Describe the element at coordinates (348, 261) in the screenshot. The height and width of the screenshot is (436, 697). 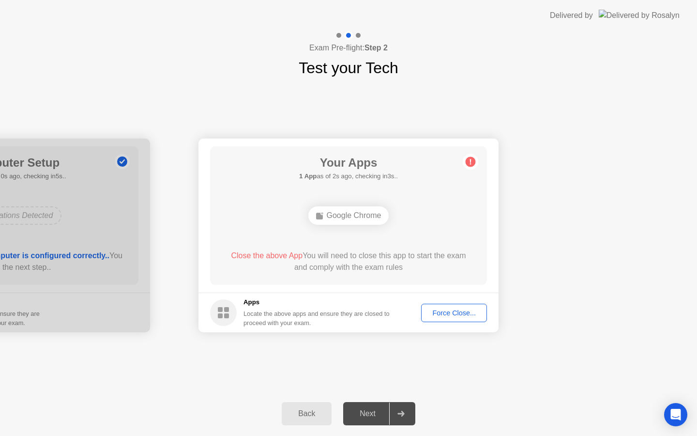
I see `div: You will need to close this app to start the exam and comply with the exam rules` at that location.